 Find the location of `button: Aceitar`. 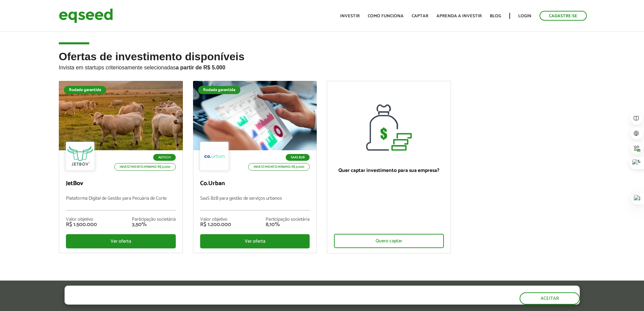

button: Aceitar is located at coordinates (550, 298).